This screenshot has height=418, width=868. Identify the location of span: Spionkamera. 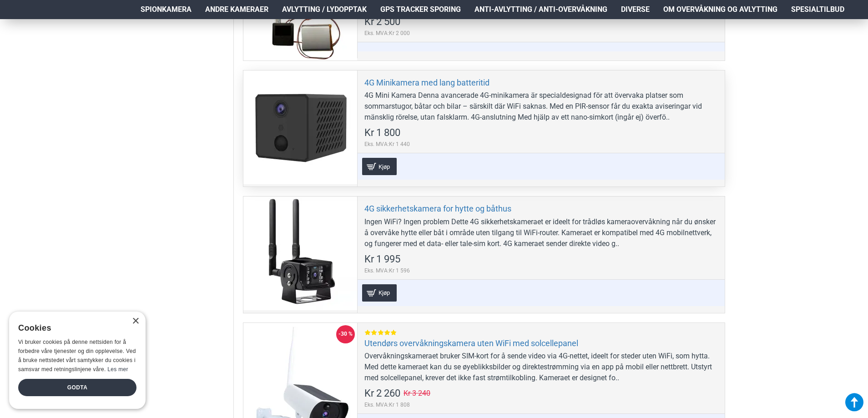
(166, 9).